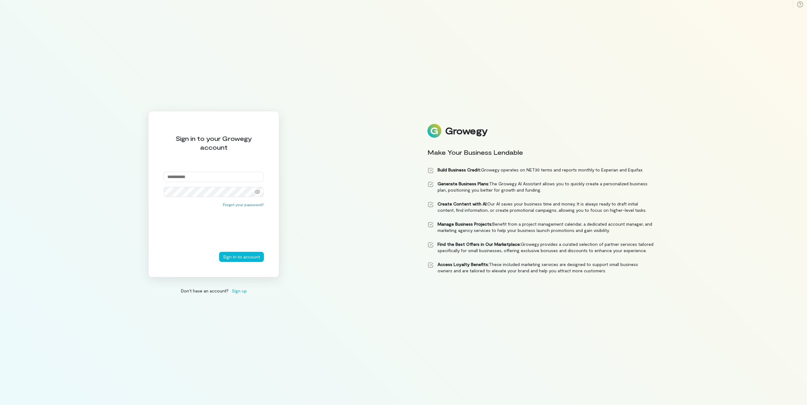 The width and height of the screenshot is (807, 405). What do you see at coordinates (541, 268) in the screenshot?
I see `li: These included marketing services are designed to support small business owners and are tailored ...` at bounding box center [541, 268].